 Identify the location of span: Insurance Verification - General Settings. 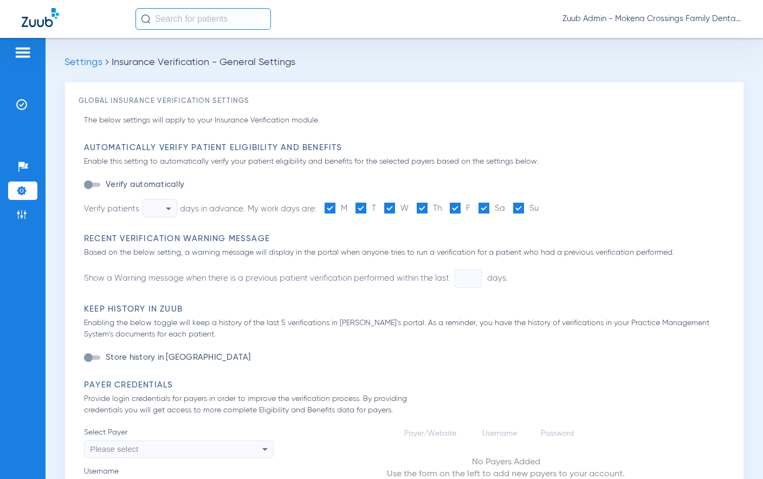
(203, 62).